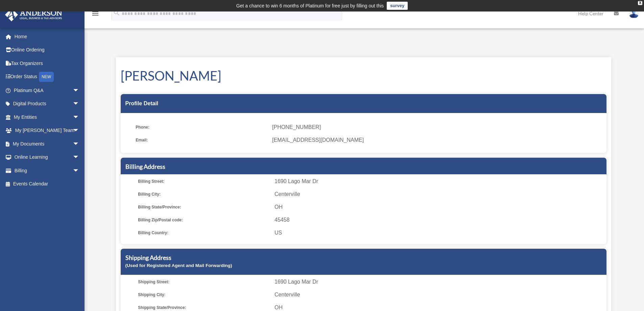  Describe the element at coordinates (34, 15) in the screenshot. I see `img: Anderson Advisors Platinum Portal` at that location.